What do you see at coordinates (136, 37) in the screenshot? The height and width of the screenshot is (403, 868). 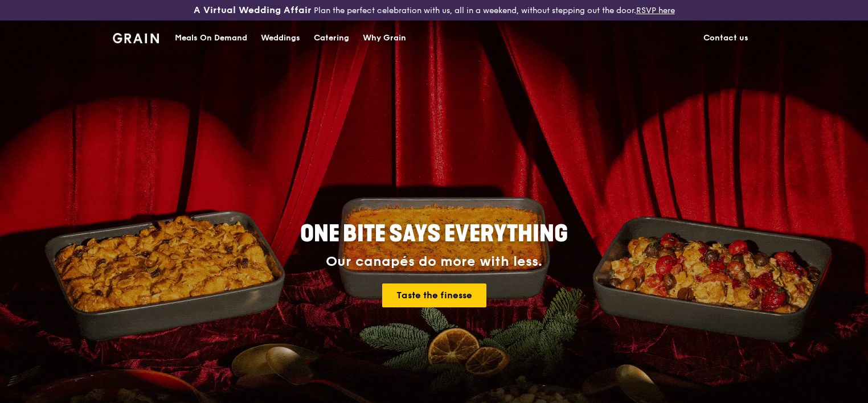 I see `a: GrainGrain` at bounding box center [136, 37].